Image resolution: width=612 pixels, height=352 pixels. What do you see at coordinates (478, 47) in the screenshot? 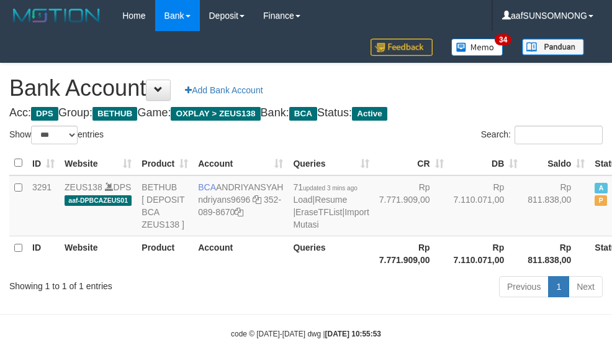
I see `a: 34` at bounding box center [478, 47].